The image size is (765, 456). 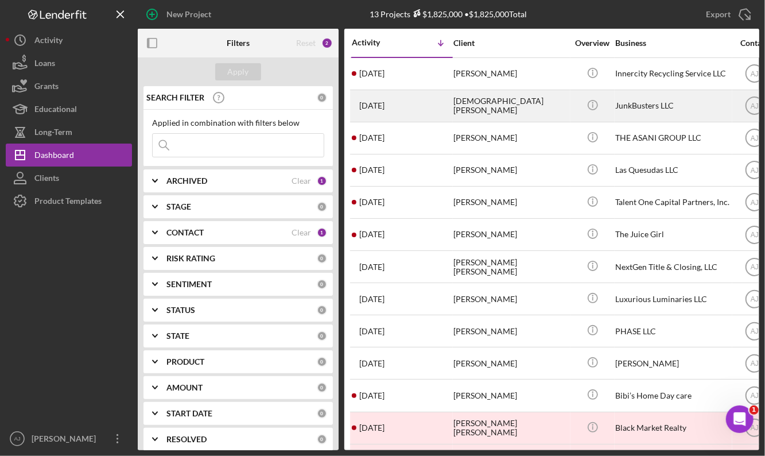 What do you see at coordinates (187, 439) in the screenshot?
I see `b: RESOLVED` at bounding box center [187, 439].